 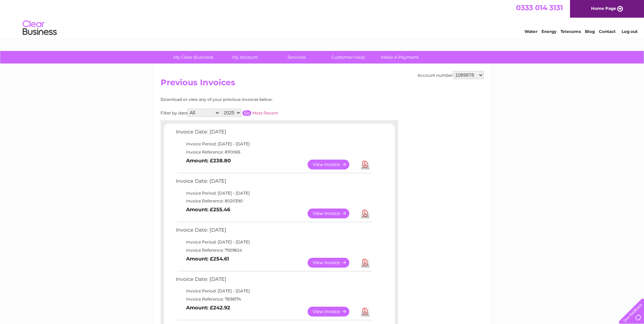 I want to click on a: My Account, so click(x=245, y=57).